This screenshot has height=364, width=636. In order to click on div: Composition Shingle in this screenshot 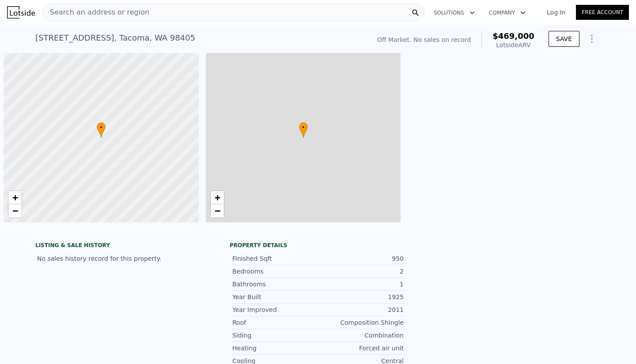, I will do `click(361, 323)`.